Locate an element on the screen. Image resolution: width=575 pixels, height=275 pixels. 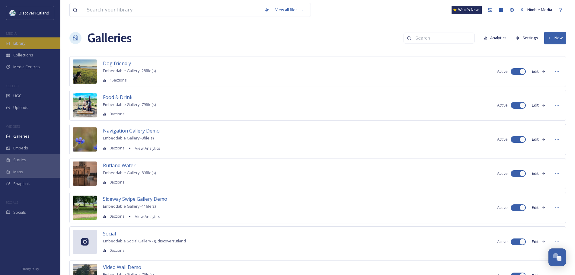
a: What's New is located at coordinates (467, 10).